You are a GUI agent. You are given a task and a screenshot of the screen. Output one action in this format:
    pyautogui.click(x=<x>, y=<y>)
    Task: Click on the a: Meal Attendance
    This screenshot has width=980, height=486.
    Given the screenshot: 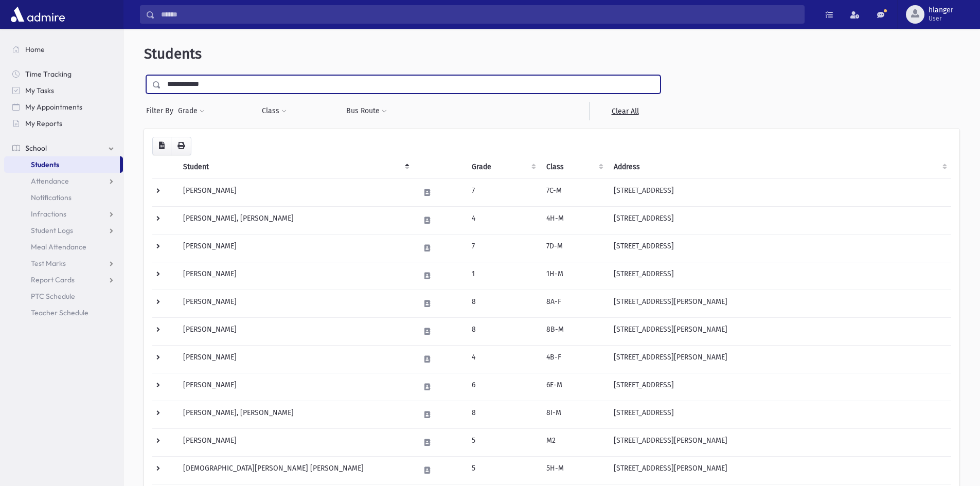 What is the action you would take?
    pyautogui.click(x=63, y=247)
    